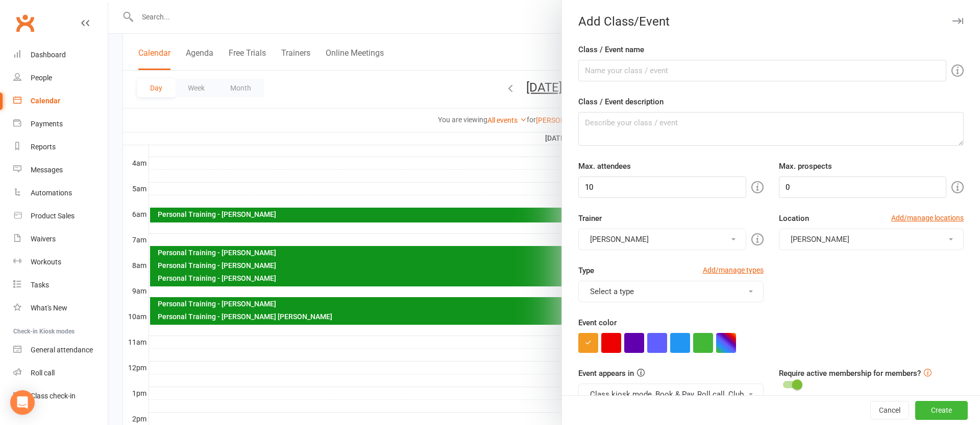  I want to click on div: Tasks, so click(39, 285).